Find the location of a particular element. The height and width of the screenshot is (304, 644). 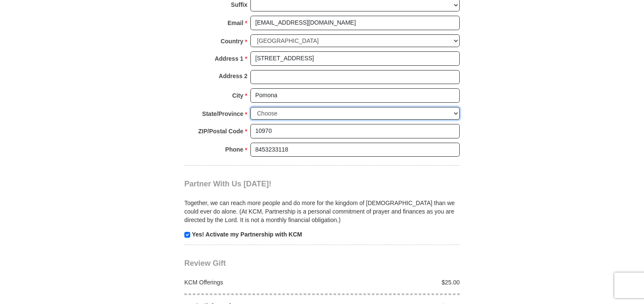

strong: Yes! Activate my Partnership with KCM is located at coordinates (247, 234).